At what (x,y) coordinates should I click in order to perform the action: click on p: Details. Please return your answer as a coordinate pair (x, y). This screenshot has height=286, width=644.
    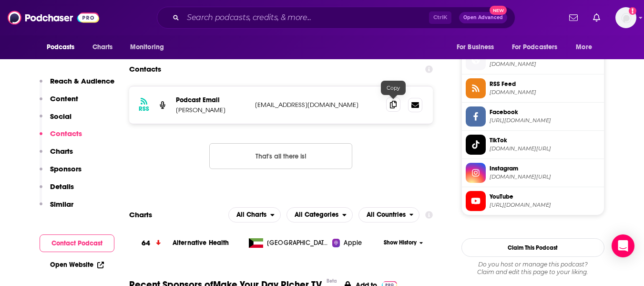
    Looking at the image, I should click on (62, 186).